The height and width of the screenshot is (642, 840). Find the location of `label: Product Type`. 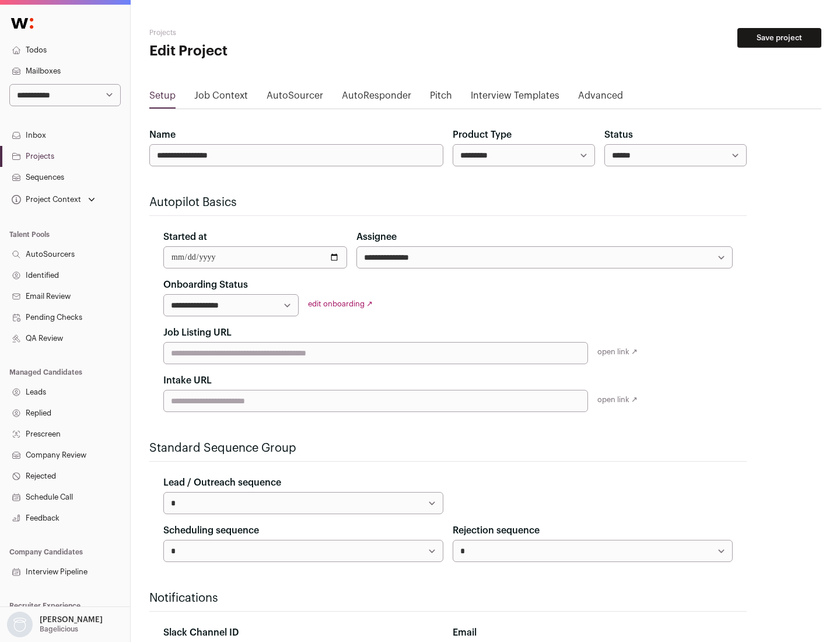

label: Product Type is located at coordinates (482, 135).